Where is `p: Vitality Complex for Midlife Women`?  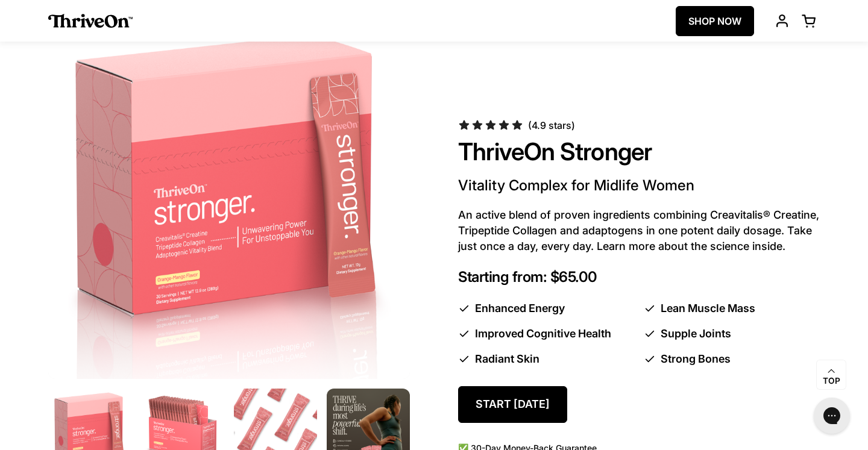 p: Vitality Complex for Midlife Women is located at coordinates (639, 186).